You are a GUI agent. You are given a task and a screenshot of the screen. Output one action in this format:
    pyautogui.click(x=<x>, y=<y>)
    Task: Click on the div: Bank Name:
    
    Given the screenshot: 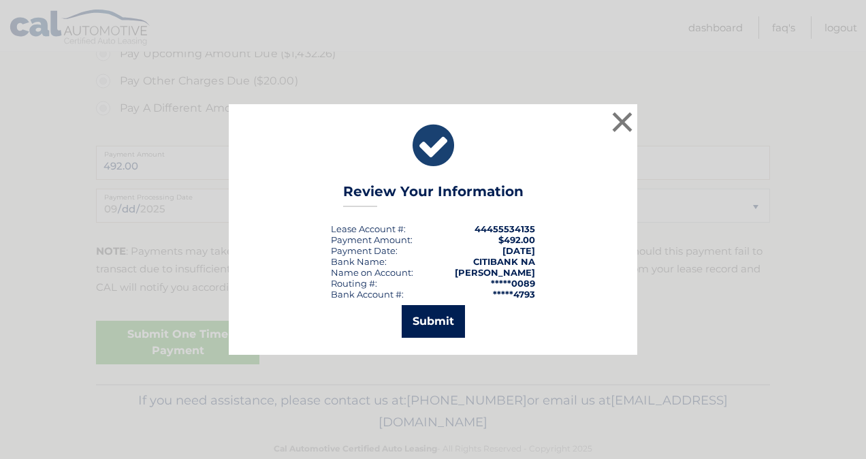 What is the action you would take?
    pyautogui.click(x=359, y=262)
    